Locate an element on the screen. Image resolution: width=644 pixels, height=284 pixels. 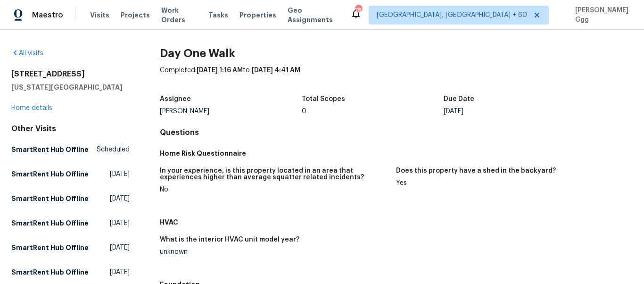
h2: Day One Walk is located at coordinates (396, 53).